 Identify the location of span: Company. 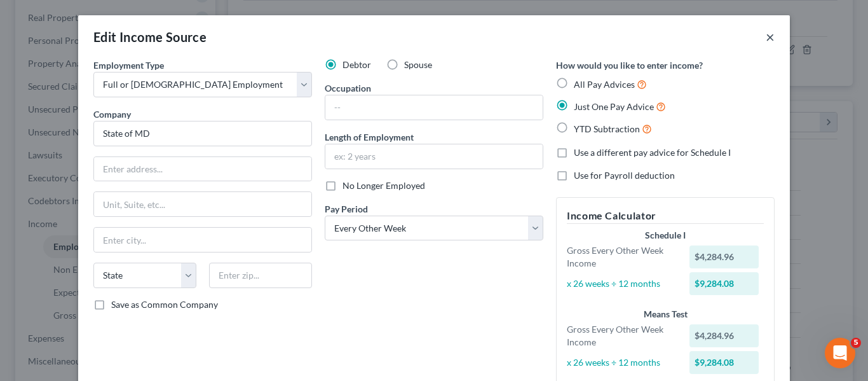
(112, 114).